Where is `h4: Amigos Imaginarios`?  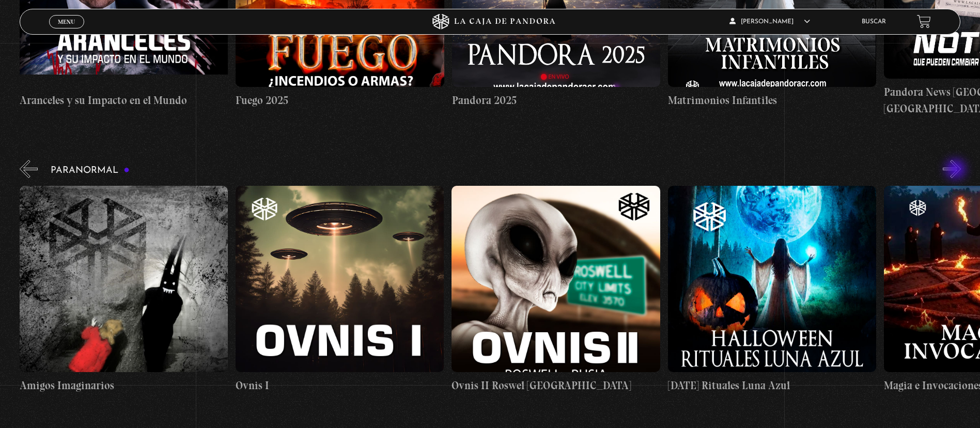 h4: Amigos Imaginarios is located at coordinates (124, 385).